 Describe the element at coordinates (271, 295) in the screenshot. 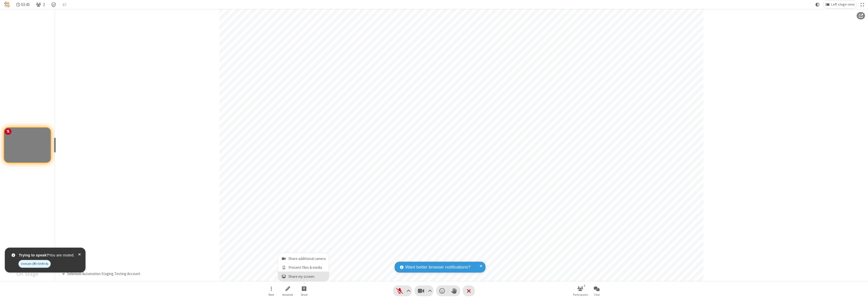

I see `span: More` at that location.